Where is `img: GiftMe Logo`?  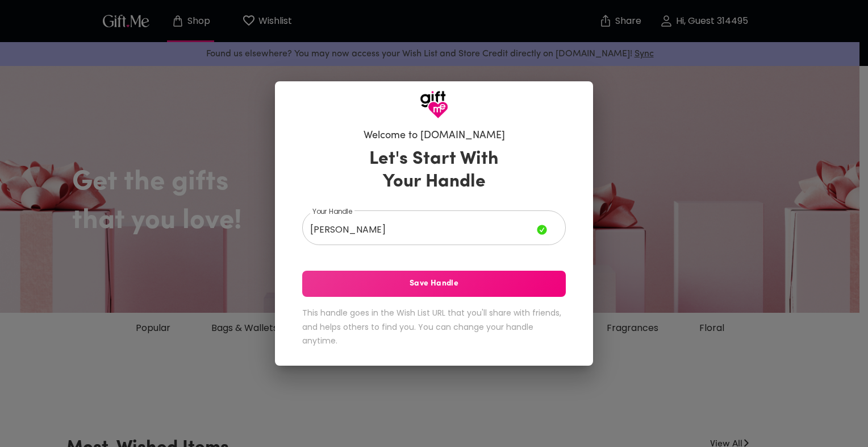 img: GiftMe Logo is located at coordinates (434, 105).